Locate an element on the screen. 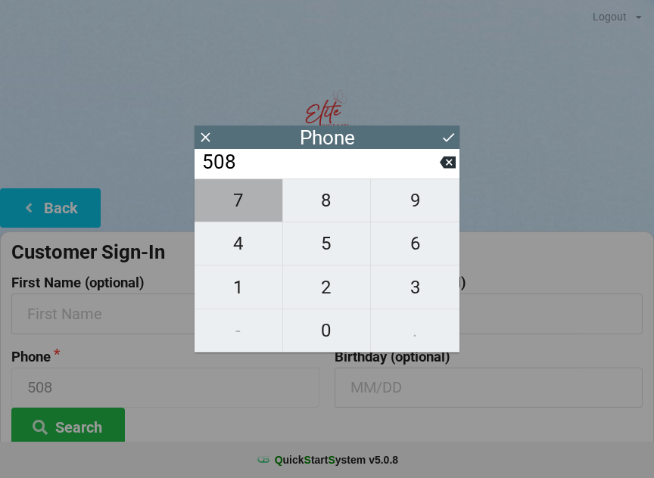  span: 8 is located at coordinates (327, 201).